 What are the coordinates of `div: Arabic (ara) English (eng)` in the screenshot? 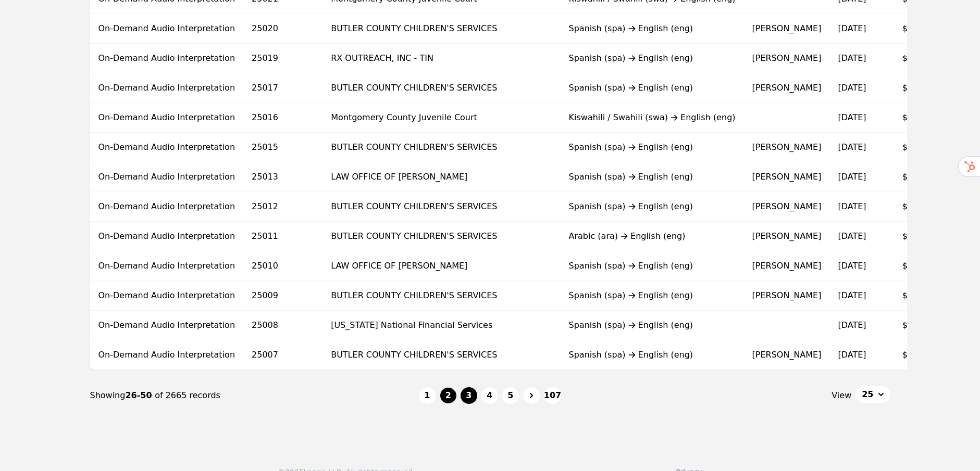 It's located at (652, 237).